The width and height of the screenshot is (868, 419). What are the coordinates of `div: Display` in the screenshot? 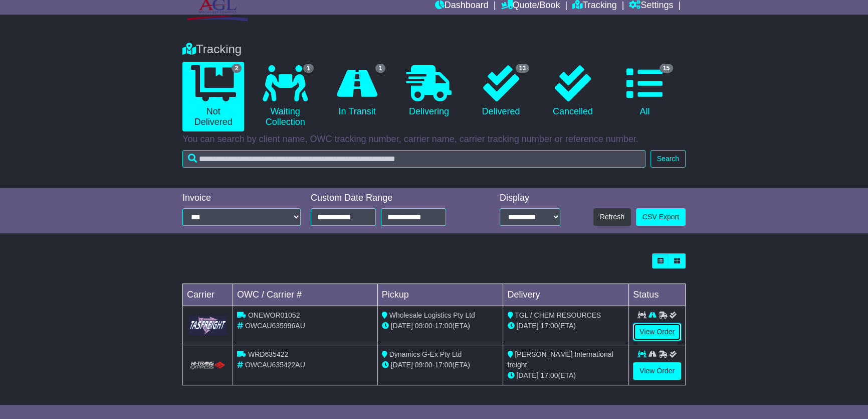 It's located at (530, 198).